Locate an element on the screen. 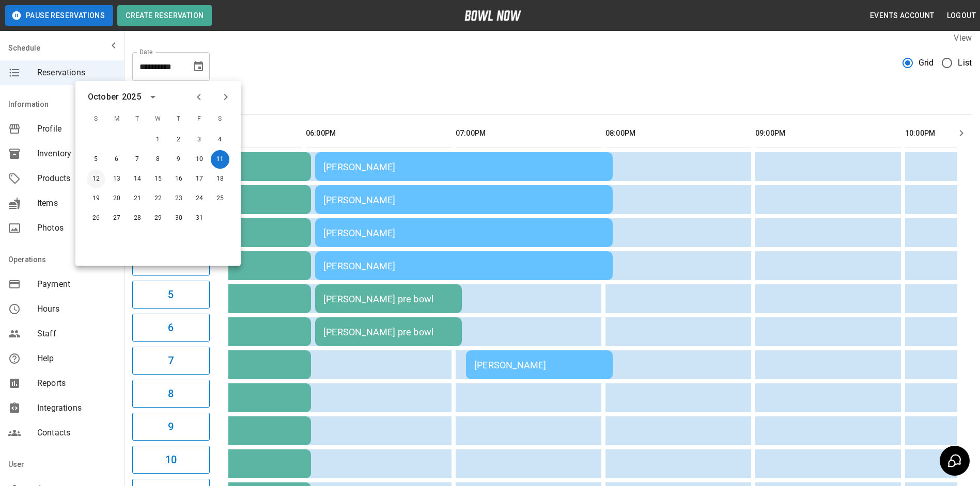 This screenshot has height=486, width=980. span: Inventory is located at coordinates (76, 154).